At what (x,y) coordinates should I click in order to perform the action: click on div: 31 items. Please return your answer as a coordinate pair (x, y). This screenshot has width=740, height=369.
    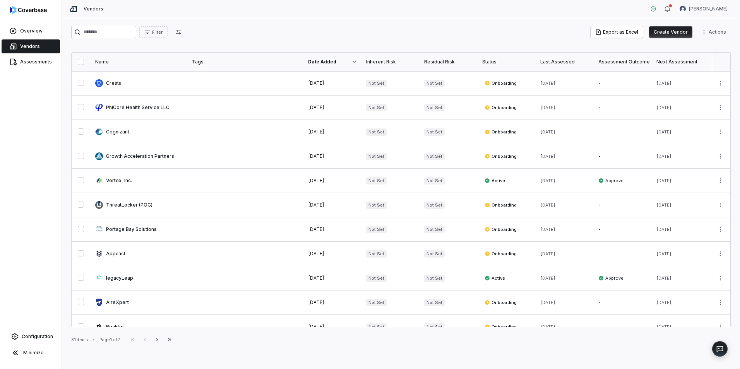
    Looking at the image, I should click on (80, 340).